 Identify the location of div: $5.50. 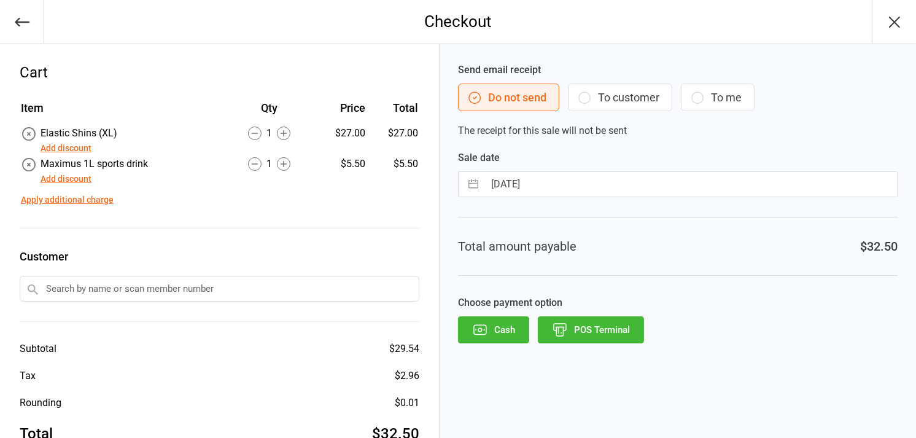
(340, 164).